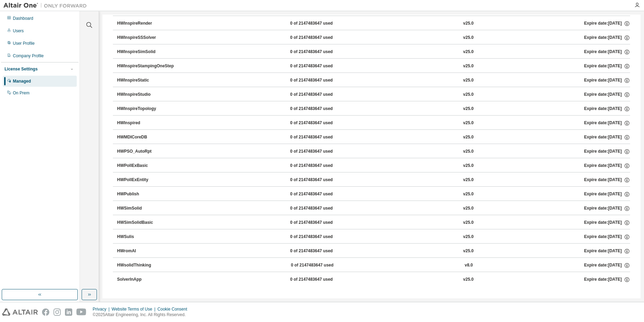 The width and height of the screenshot is (644, 322). What do you see at coordinates (68, 312) in the screenshot?
I see `img: linkedin.svg` at bounding box center [68, 312].